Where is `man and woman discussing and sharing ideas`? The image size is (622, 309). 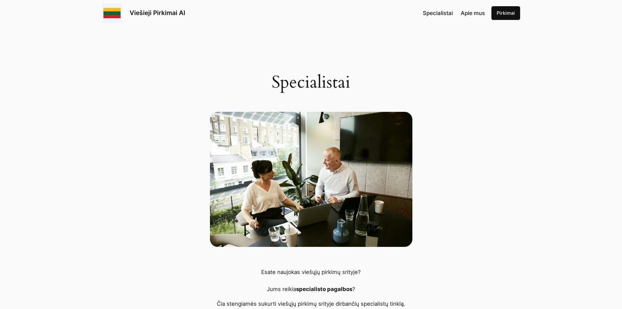 man and woman discussing and sharing ideas is located at coordinates (311, 179).